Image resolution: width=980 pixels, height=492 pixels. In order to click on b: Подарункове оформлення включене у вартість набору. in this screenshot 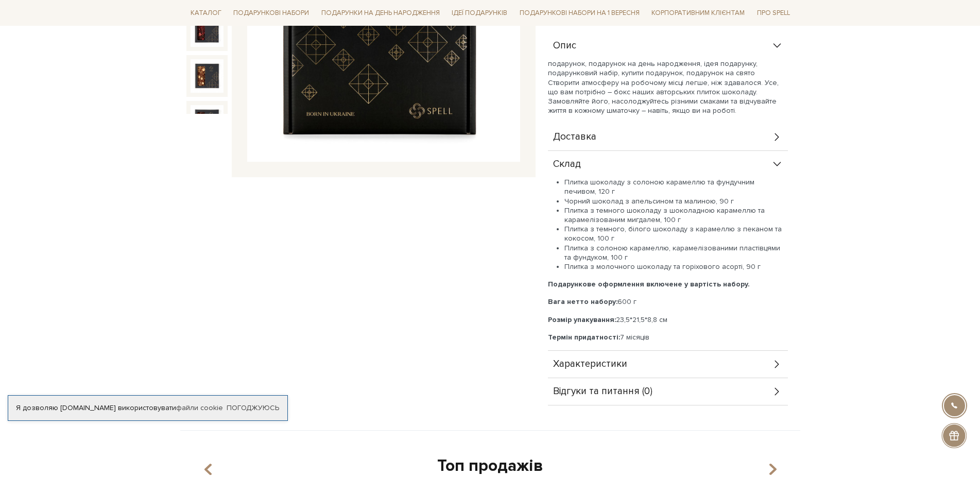, I will do `click(648, 284)`.